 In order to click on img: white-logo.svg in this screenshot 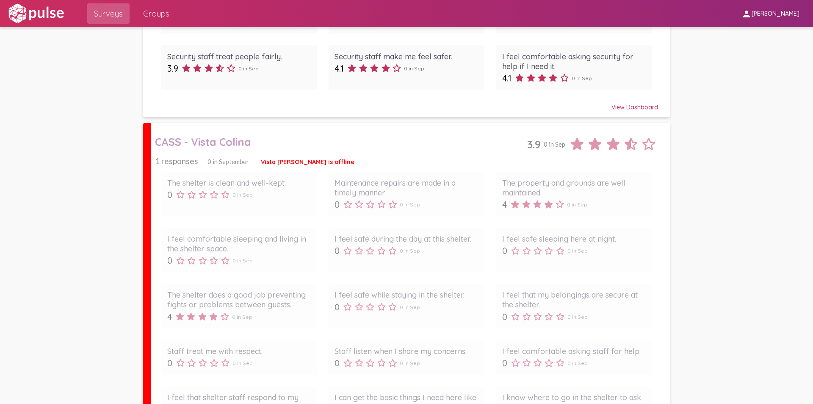, I will do `click(36, 14)`.